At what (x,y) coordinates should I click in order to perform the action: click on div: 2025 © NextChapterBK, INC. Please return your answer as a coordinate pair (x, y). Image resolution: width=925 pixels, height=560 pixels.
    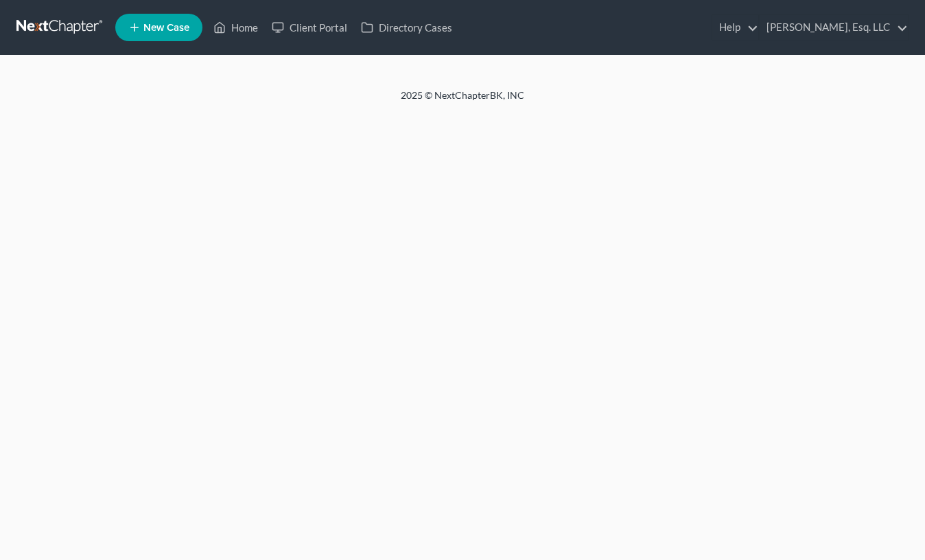
    Looking at the image, I should click on (462, 101).